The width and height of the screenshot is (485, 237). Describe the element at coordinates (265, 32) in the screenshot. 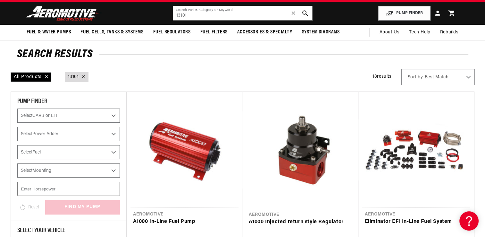

I see `summary: Accessories & Specialty` at that location.